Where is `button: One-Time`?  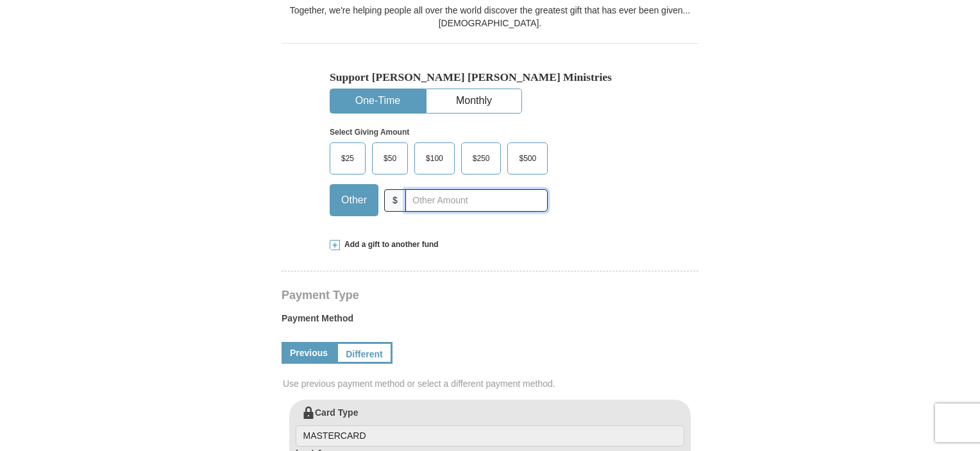 button: One-Time is located at coordinates (378, 100).